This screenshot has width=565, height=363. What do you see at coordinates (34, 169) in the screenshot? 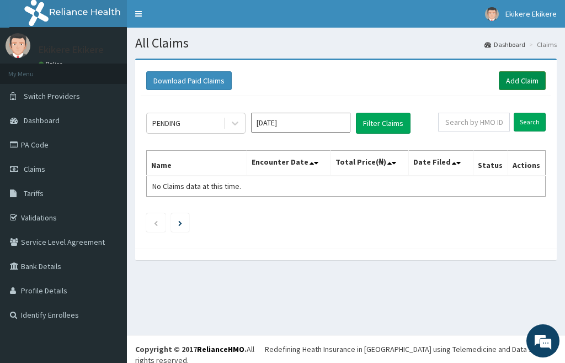
I see `span: Claims` at bounding box center [34, 169].